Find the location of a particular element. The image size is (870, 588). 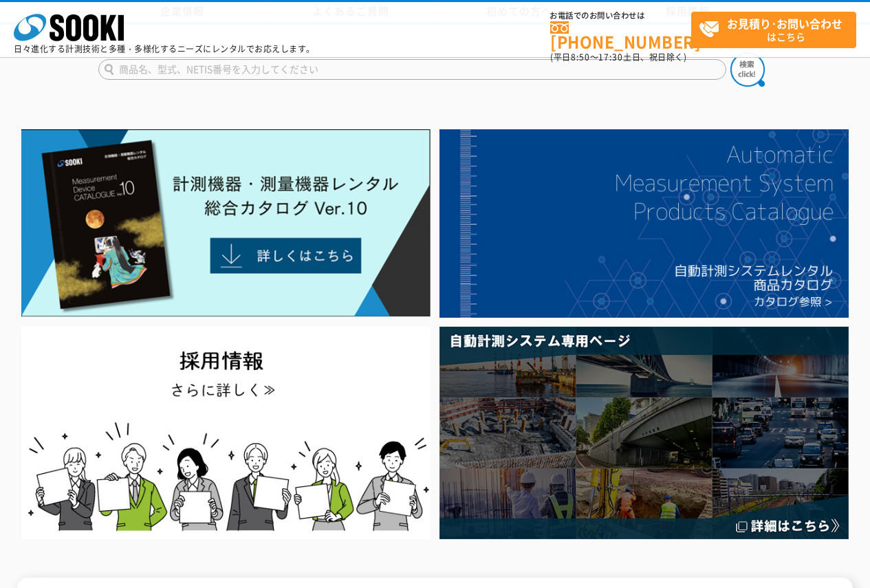

span: 8:50 is located at coordinates (581, 57).